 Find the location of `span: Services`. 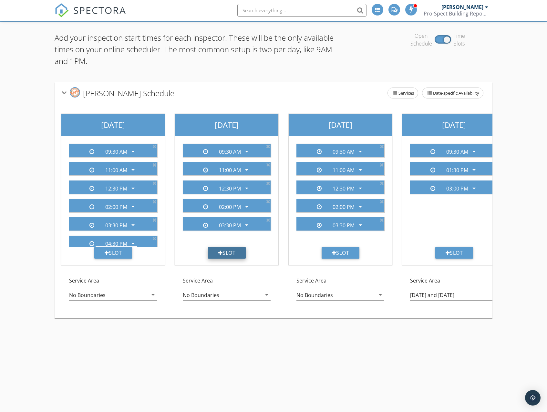

span: Services is located at coordinates (402, 93).